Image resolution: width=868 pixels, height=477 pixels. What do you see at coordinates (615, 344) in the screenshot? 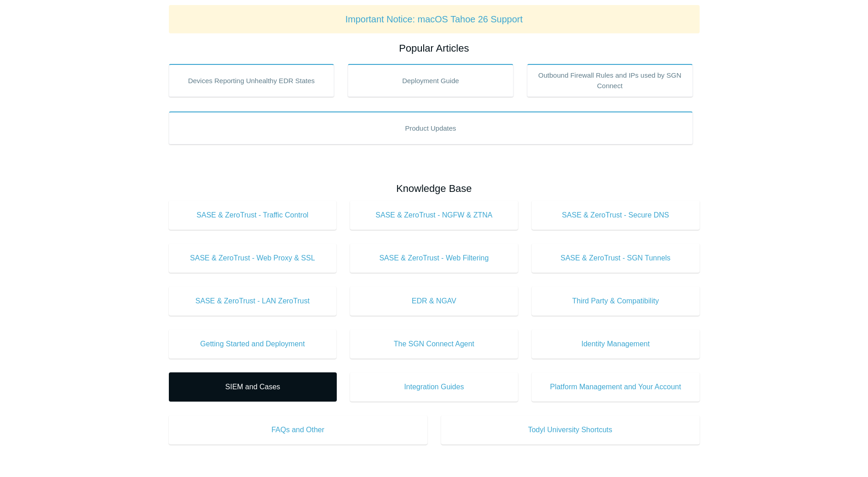
I see `span: Identity Management` at bounding box center [615, 344].